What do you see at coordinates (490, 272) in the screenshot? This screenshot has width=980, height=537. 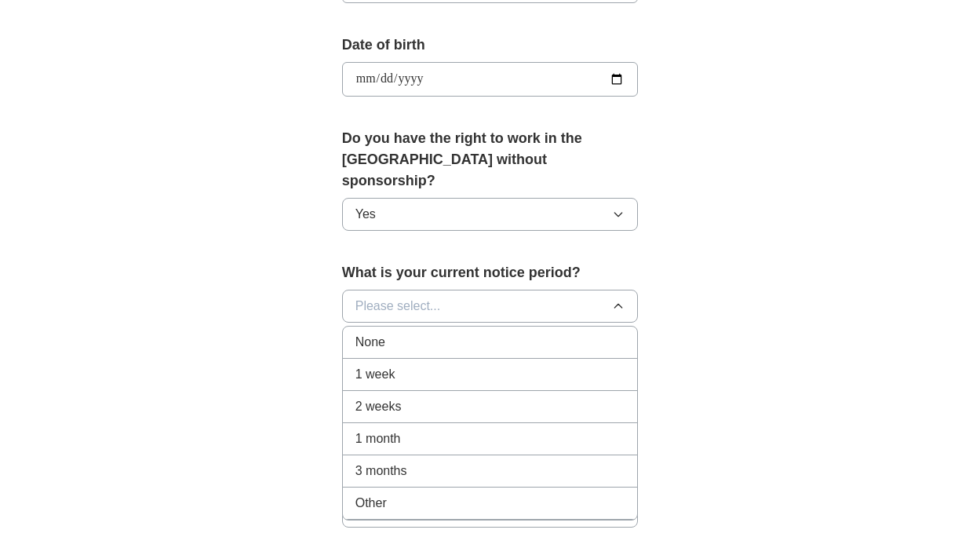 I see `label: What is your current notice period?` at bounding box center [490, 272].